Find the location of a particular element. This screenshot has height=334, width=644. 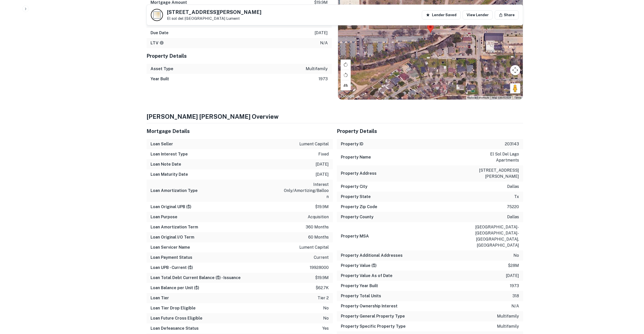

h6: Property ID is located at coordinates (352, 144).